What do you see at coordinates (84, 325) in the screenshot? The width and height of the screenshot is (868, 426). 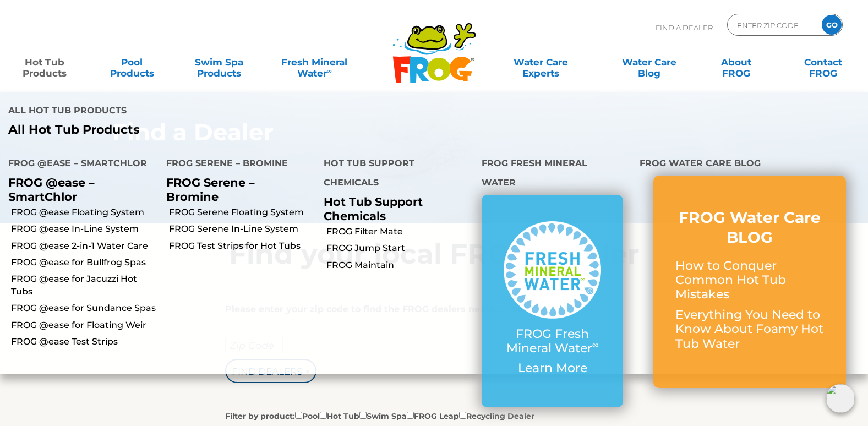 I see `a: FROG @ease for Floating Weir` at bounding box center [84, 325].